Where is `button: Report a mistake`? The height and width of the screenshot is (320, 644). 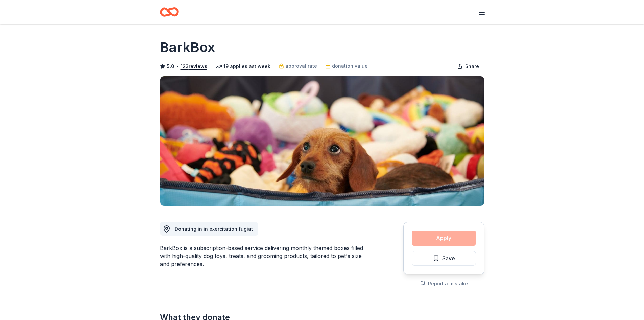
button: Report a mistake is located at coordinates (445, 283).